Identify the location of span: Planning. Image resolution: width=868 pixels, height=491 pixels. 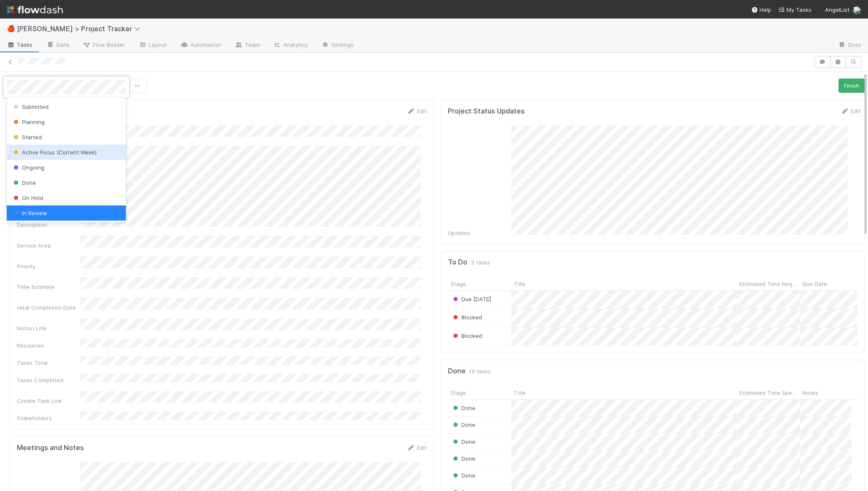
(28, 122).